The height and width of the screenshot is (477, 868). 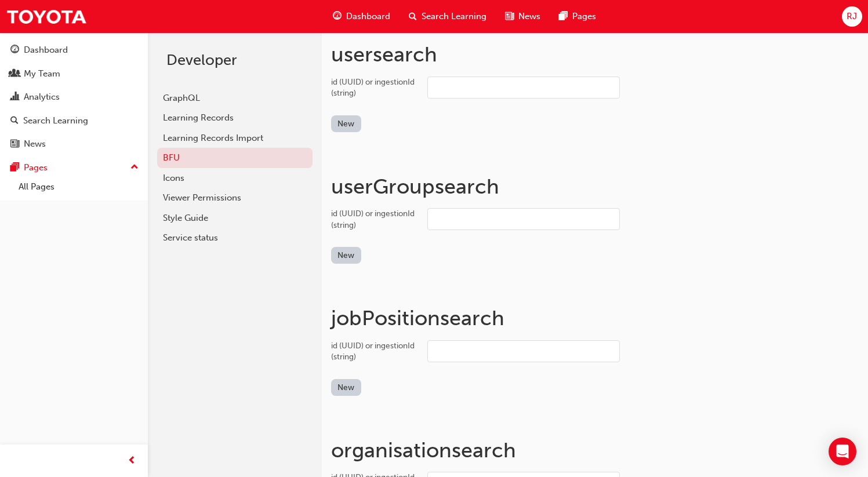 I want to click on a: My Team, so click(x=73, y=73).